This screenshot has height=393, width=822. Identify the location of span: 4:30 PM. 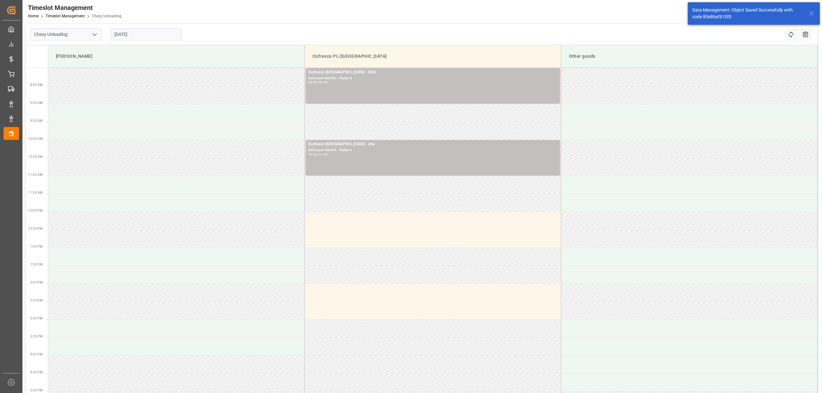
(36, 373).